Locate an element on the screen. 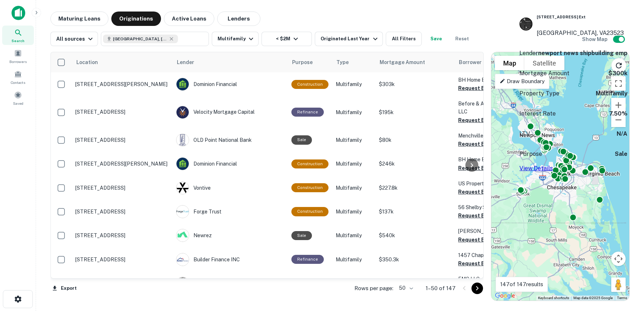 This screenshot has width=644, height=311. th: Location is located at coordinates (122, 62).